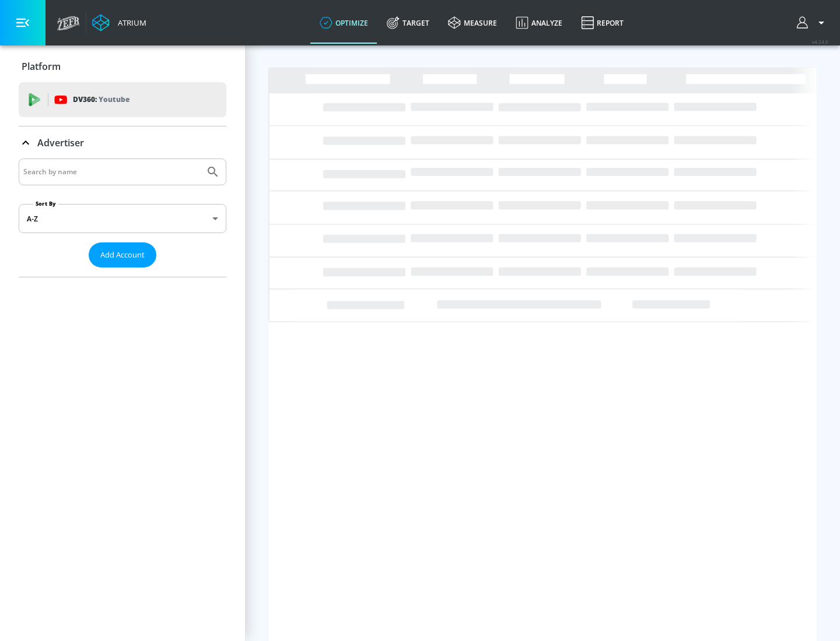 The width and height of the screenshot is (840, 641). What do you see at coordinates (45, 203) in the screenshot?
I see `label: Sort By` at bounding box center [45, 203].